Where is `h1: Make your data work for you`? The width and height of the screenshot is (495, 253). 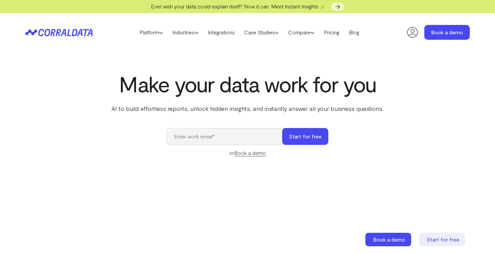 h1: Make your data work for you is located at coordinates (248, 84).